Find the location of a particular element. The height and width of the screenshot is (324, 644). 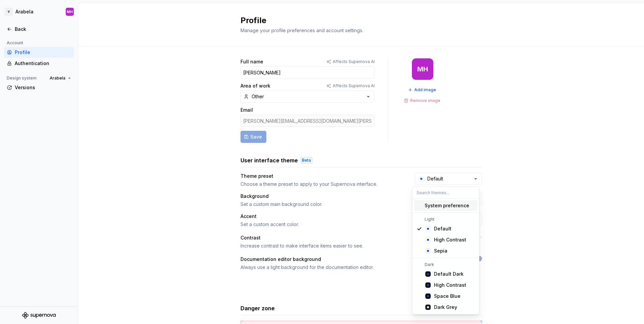

div: Documentation editor background is located at coordinates (346, 259).